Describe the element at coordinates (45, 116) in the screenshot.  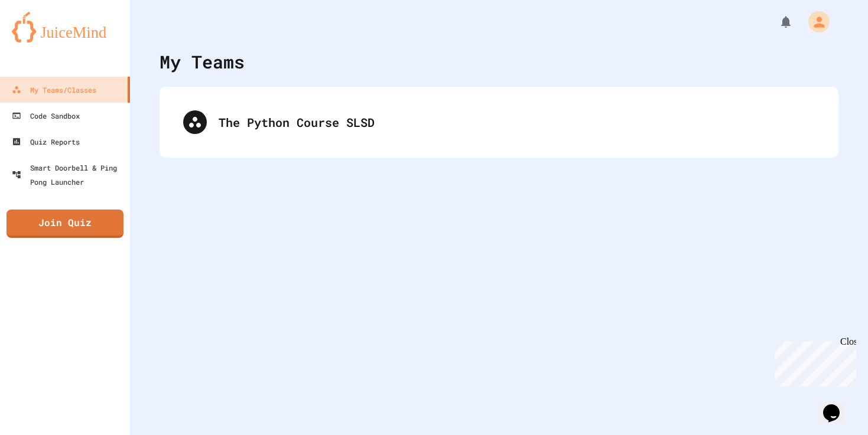
I see `div: Code Sandbox` at that location.